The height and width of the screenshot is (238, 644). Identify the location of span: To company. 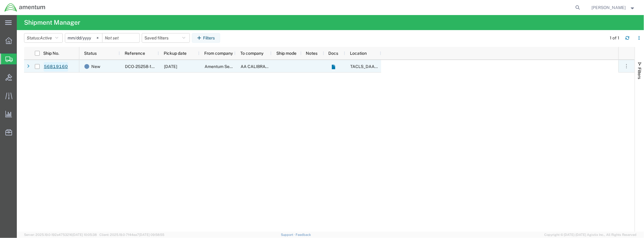
(252, 53).